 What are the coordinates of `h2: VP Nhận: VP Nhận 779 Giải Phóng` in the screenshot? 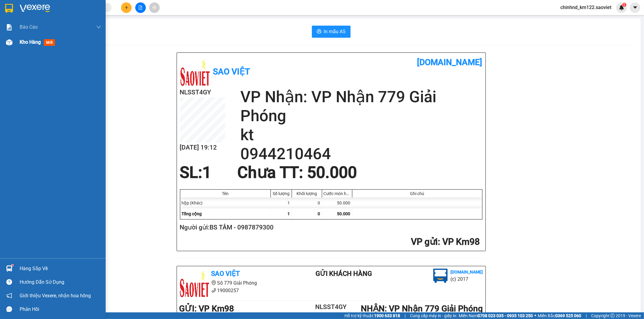 It's located at (361, 106).